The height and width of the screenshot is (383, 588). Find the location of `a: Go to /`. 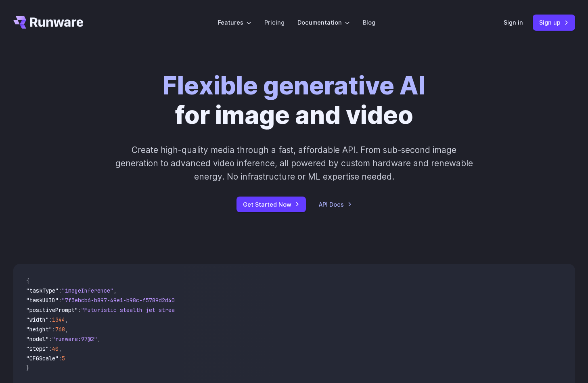

a: Go to / is located at coordinates (48, 22).